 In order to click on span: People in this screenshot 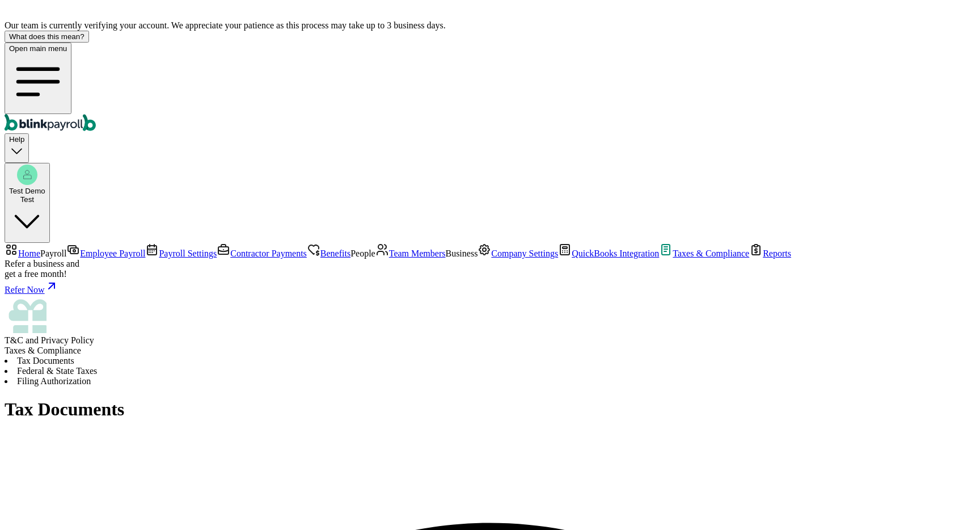, I will do `click(363, 253)`.